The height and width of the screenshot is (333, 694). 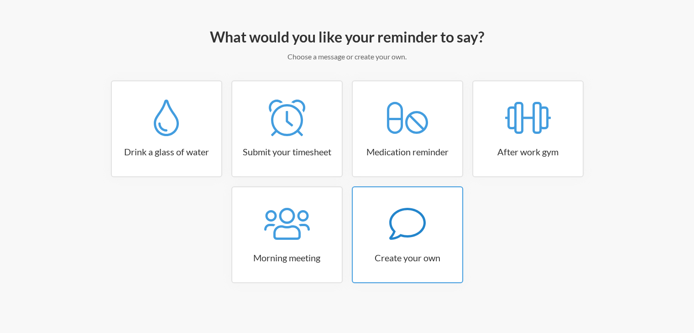 I want to click on h3: Drink a glass of water, so click(x=167, y=151).